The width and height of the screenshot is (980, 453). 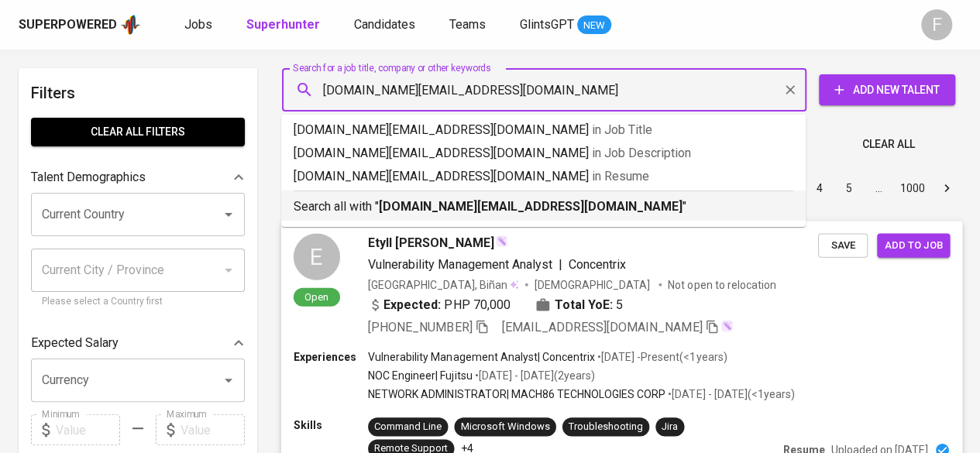 What do you see at coordinates (331, 356) in the screenshot?
I see `p: Experiences` at bounding box center [331, 356].